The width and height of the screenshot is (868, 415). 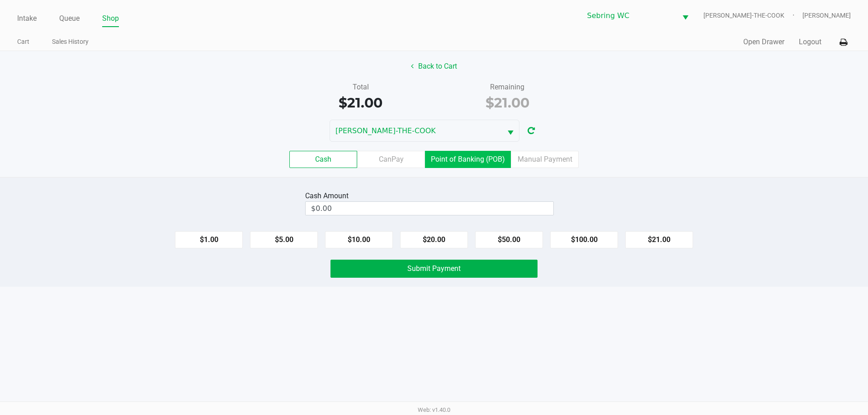 What do you see at coordinates (468, 160) in the screenshot?
I see `label: Point of Banking (POB)` at bounding box center [468, 160].